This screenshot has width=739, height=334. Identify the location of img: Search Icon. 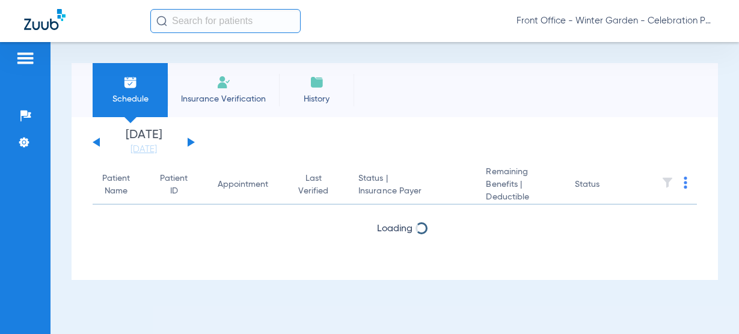
(162, 21).